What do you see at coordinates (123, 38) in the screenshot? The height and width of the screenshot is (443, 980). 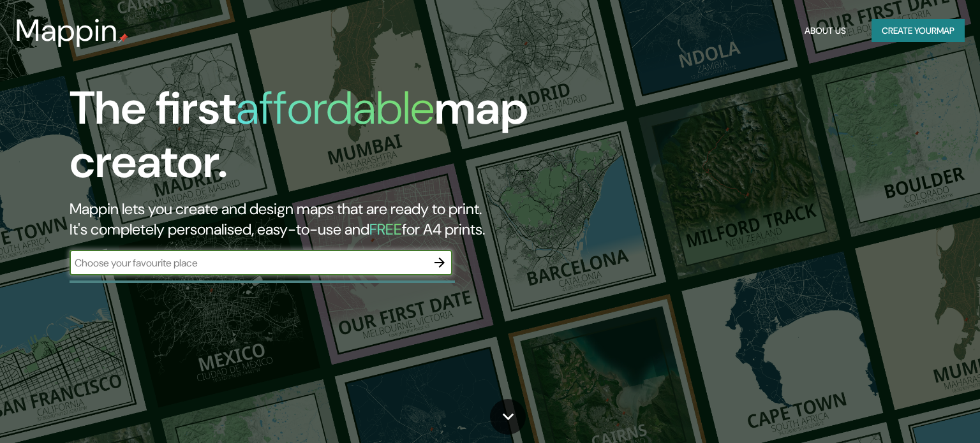 I see `img: mappin-pin` at bounding box center [123, 38].